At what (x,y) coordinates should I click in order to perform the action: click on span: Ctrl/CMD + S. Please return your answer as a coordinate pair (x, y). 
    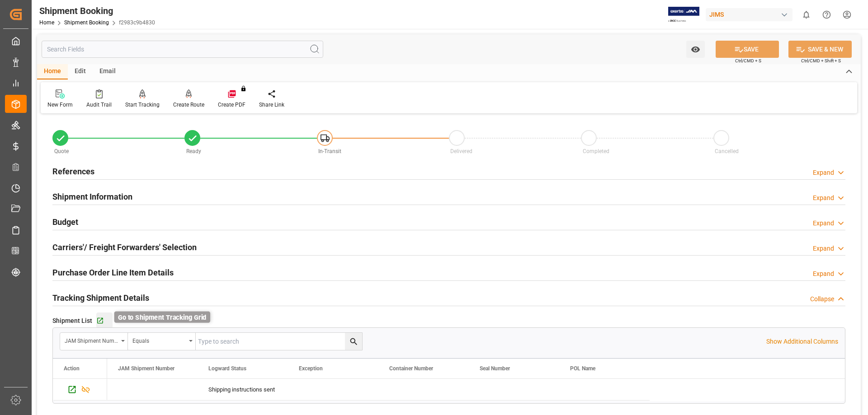
    Looking at the image, I should click on (748, 61).